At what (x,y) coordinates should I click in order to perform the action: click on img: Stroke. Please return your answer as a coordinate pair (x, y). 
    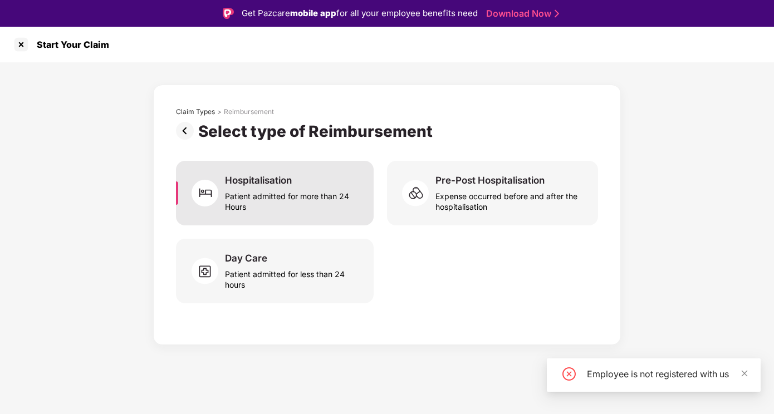
    Looking at the image, I should click on (557, 13).